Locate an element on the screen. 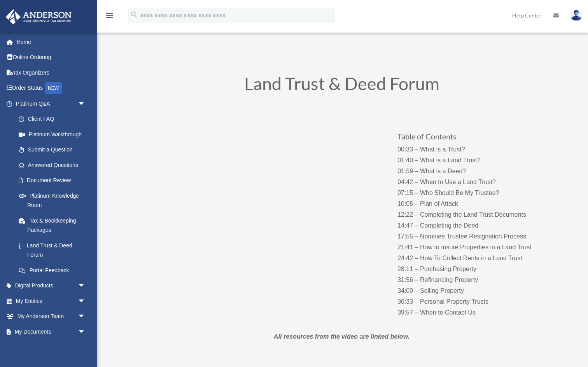 This screenshot has width=588, height=367. a: Client FAQ is located at coordinates (54, 119).